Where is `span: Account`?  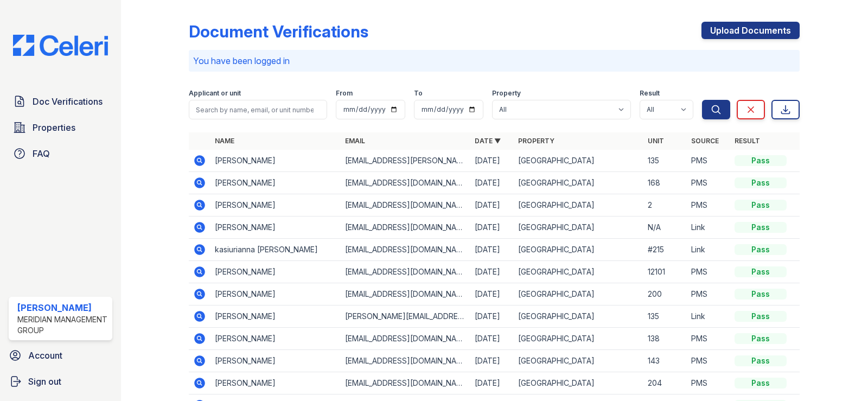
span: Account is located at coordinates (45, 356).